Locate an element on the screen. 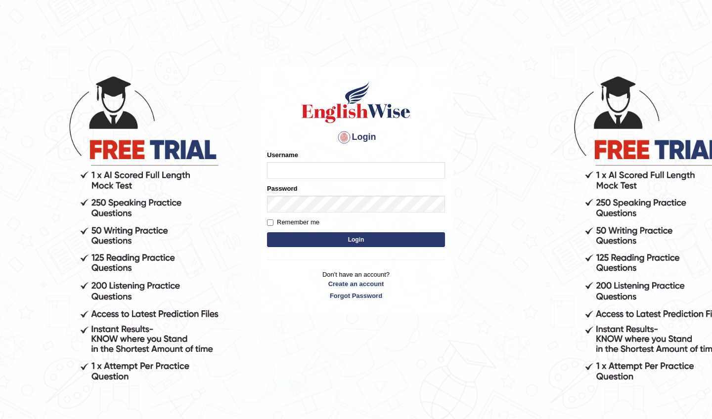 The width and height of the screenshot is (712, 419). p: Don't have an account? is located at coordinates (356, 285).